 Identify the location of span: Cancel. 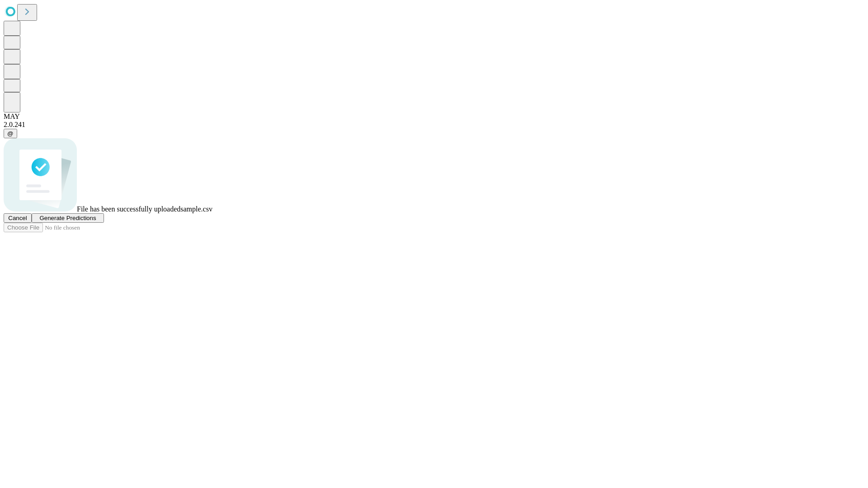
(18, 218).